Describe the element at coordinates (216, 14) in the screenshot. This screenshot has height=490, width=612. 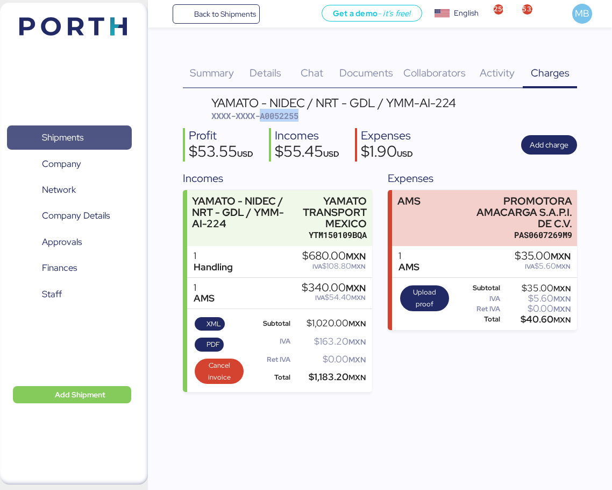
I see `a: Back to Shipments` at that location.